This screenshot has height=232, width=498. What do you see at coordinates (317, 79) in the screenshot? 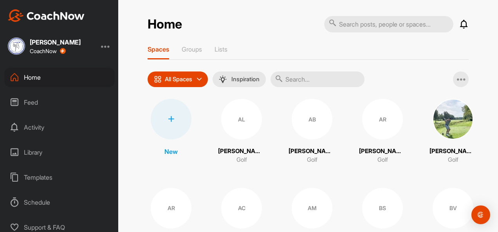
I see `input: Search...` at bounding box center [317, 79].